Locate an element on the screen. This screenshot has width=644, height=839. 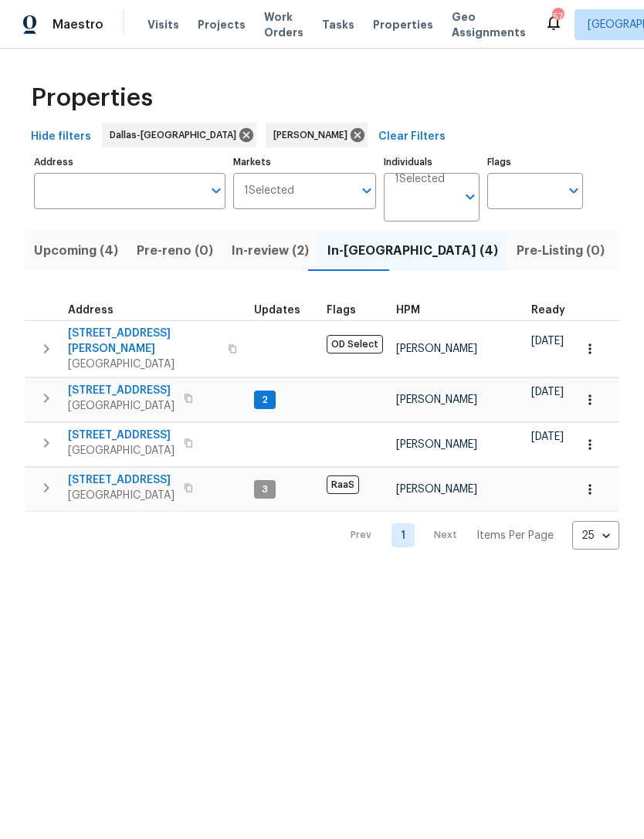
a: Goto page 1 is located at coordinates (403, 535).